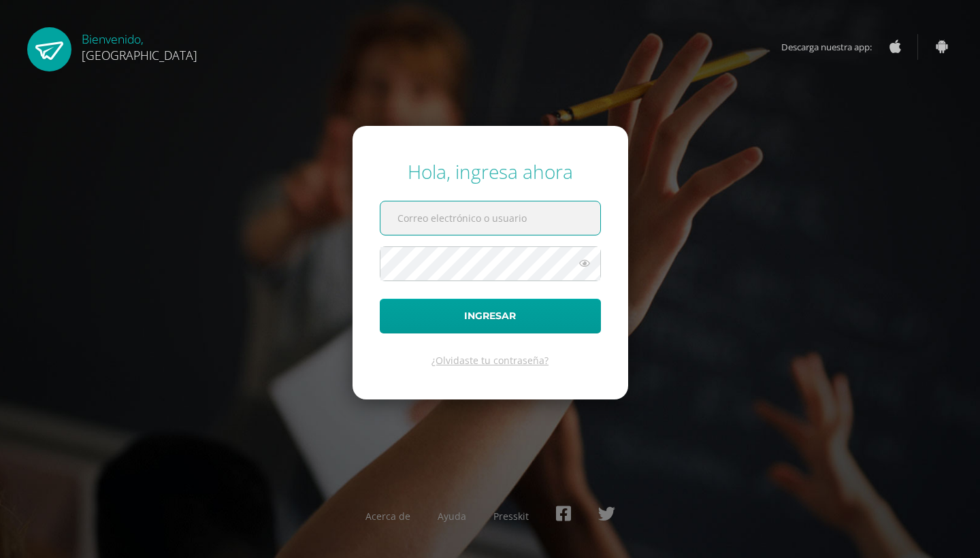  I want to click on div: Bienvenido,, so click(139, 45).